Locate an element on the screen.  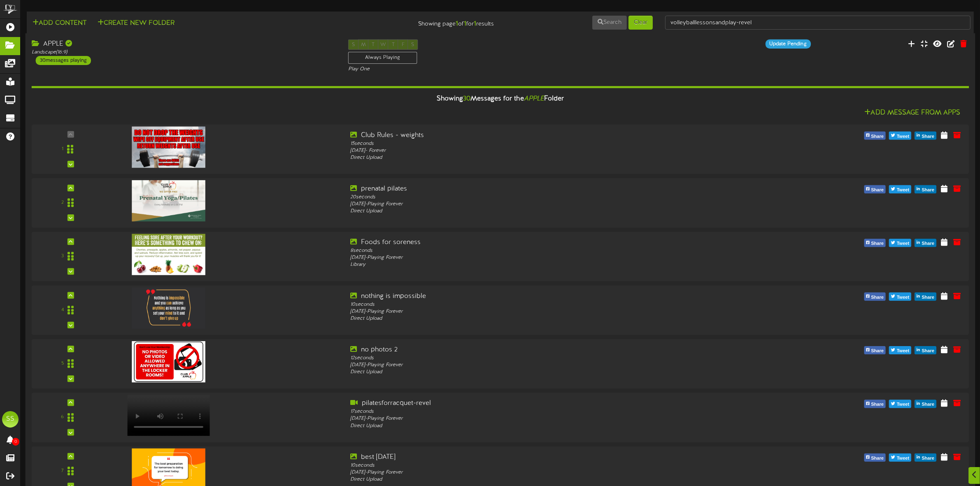
button: Create New Folder is located at coordinates (136, 23).